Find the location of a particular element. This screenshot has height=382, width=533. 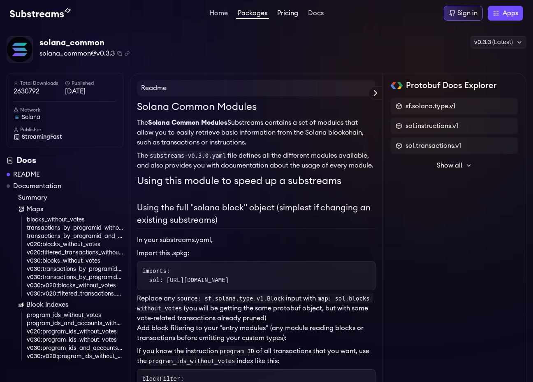

span: sol.transactions.v1 is located at coordinates (433, 146).